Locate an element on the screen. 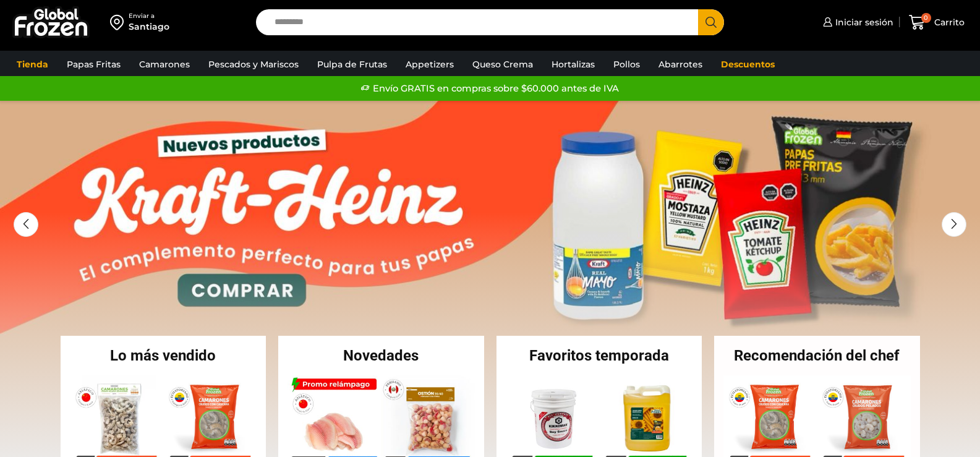 Image resolution: width=980 pixels, height=457 pixels. div: Previous slide is located at coordinates (26, 225).